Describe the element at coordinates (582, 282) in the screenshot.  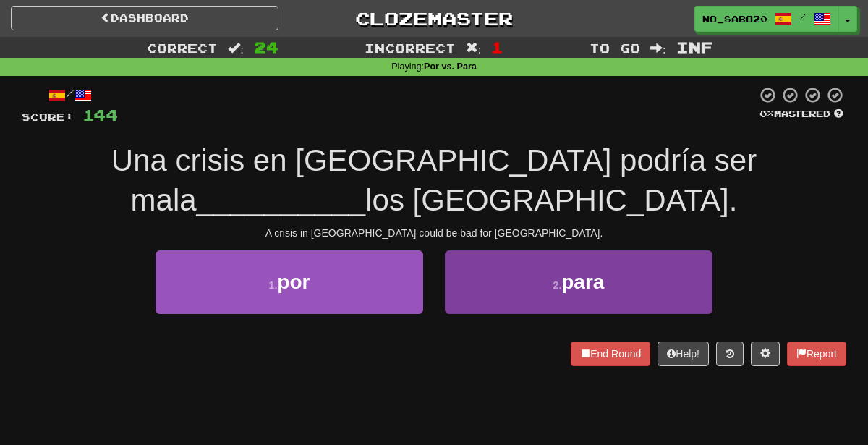
I see `span: para` at that location.